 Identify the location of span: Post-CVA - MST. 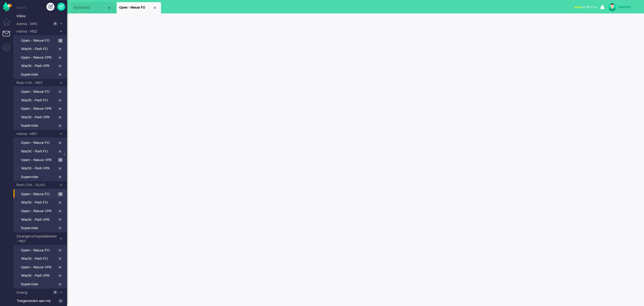
(36, 83).